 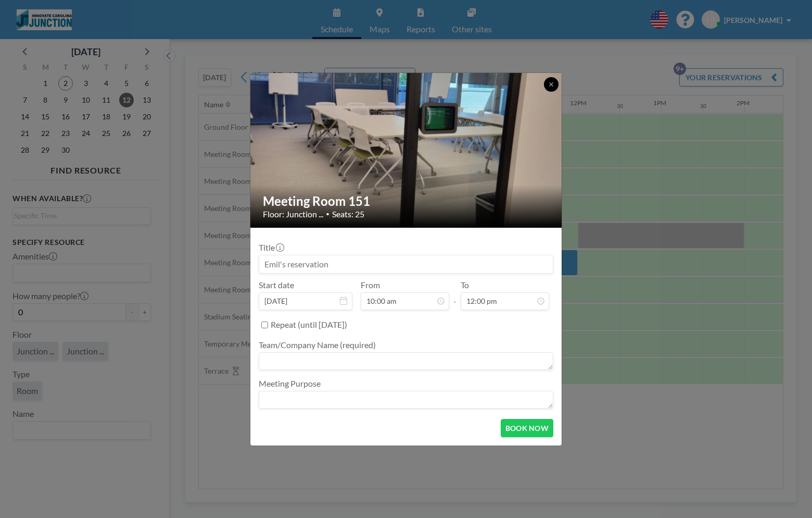 What do you see at coordinates (293, 214) in the screenshot?
I see `span: Floor: Junction ...` at bounding box center [293, 214].